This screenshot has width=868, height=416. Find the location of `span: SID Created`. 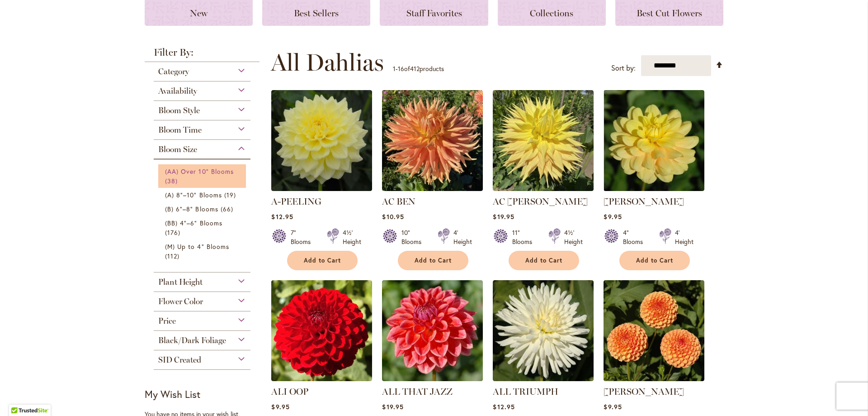

span: SID Created is located at coordinates (179, 360).